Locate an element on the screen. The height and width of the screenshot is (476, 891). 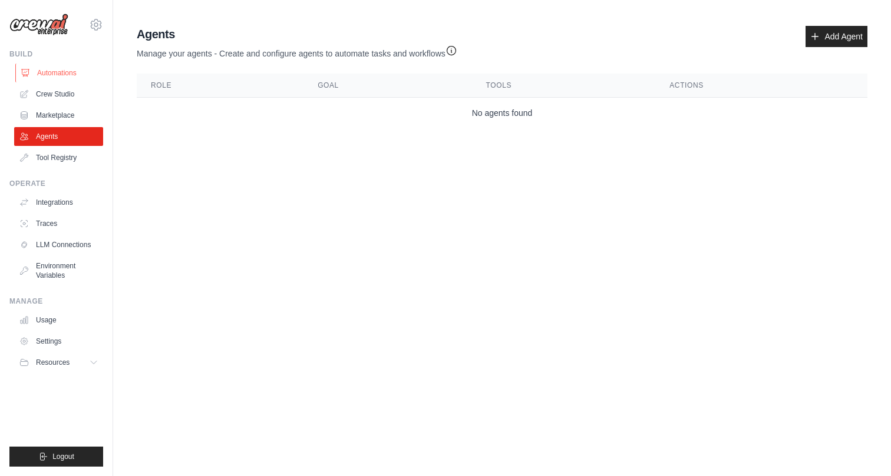
a: Agents is located at coordinates (58, 137).